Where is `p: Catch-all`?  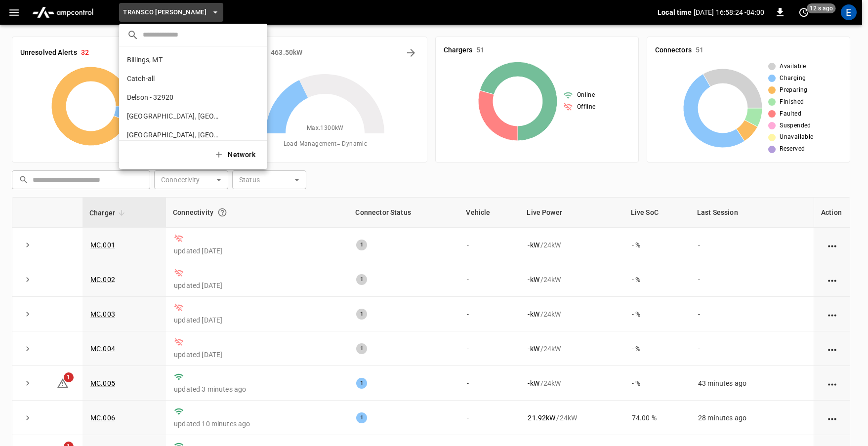
p: Catch-all is located at coordinates (175, 78).